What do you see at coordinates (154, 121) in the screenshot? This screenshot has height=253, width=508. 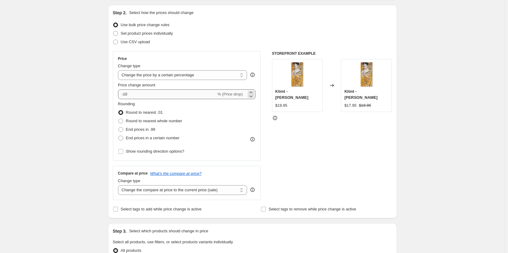 I see `span: Round to nearest whole number` at bounding box center [154, 121].